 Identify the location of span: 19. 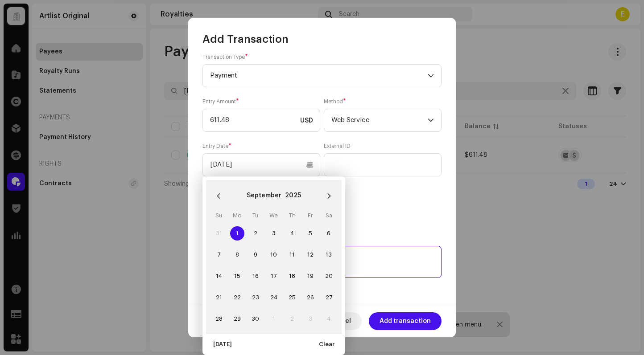
(310, 276).